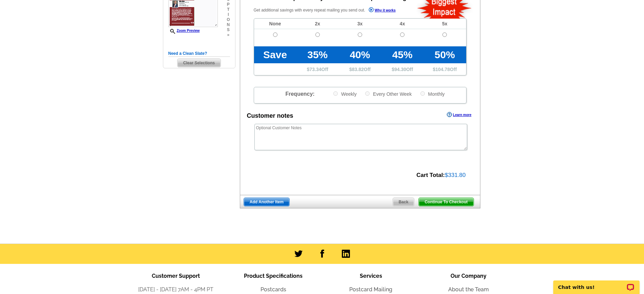 Image resolution: width=644 pixels, height=294 pixels. What do you see at coordinates (300, 94) in the screenshot?
I see `span: Frequency:` at bounding box center [300, 94].